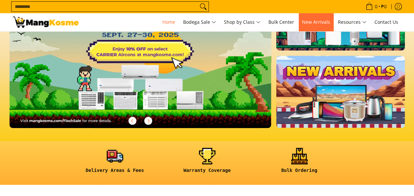  Describe the element at coordinates (340, 92) in the screenshot. I see `img: NEW_ARRIVAL.webp` at that location.